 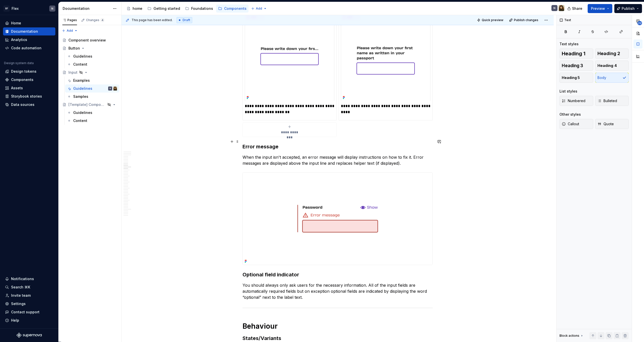 I want to click on div: Flex, so click(x=15, y=8).